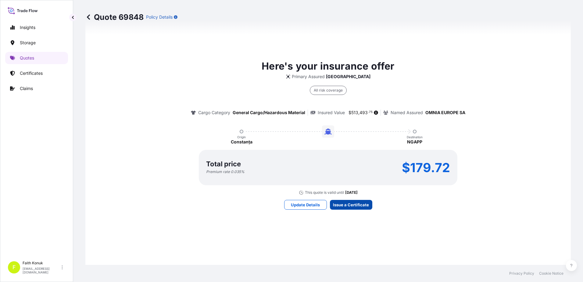  Describe the element at coordinates (445, 112) in the screenshot. I see `p: OMNIA EUROPE SA` at that location.